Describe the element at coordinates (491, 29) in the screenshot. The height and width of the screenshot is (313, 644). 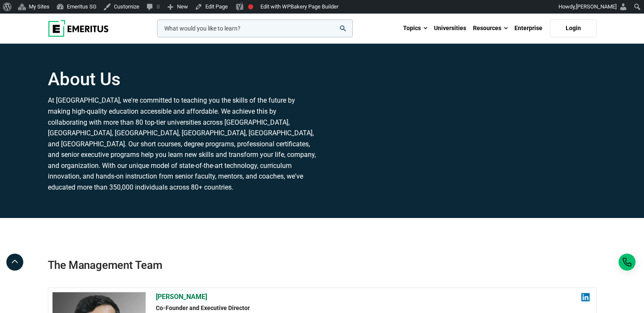
I see `a: Resources` at that location.